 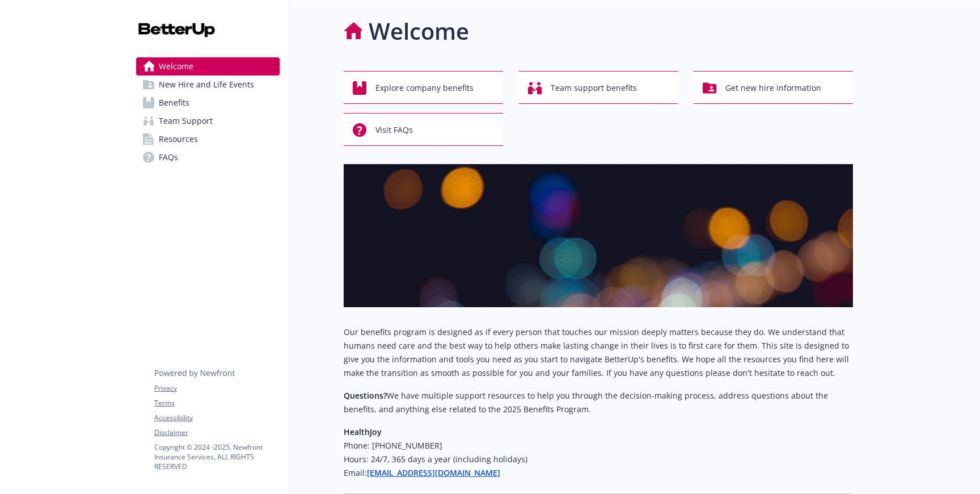 I want to click on span: Get new hire information, so click(x=773, y=88).